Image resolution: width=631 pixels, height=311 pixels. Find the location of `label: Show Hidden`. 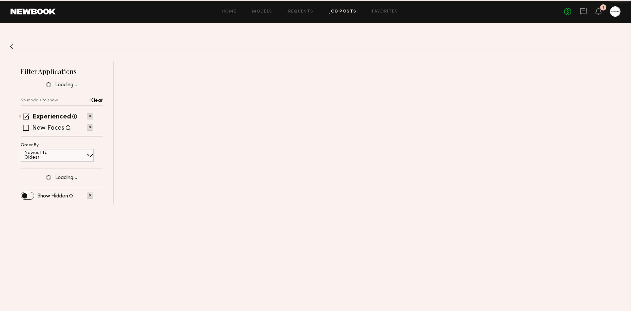

label: Show Hidden is located at coordinates (53, 196).